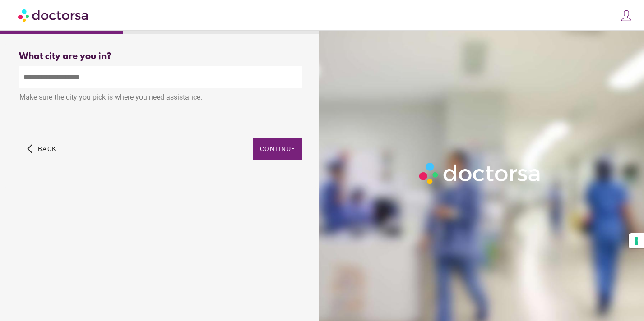 Image resolution: width=644 pixels, height=321 pixels. What do you see at coordinates (160, 98) in the screenshot?
I see `div: Make sure the city you pick is where you need assistance.` at bounding box center [160, 98].